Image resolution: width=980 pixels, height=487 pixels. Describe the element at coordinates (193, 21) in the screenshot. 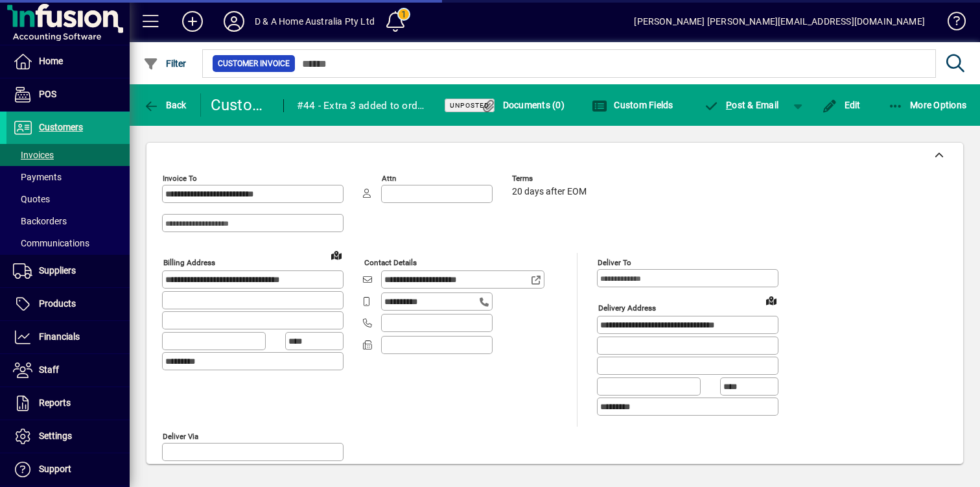

I see `button: Add` at that location.